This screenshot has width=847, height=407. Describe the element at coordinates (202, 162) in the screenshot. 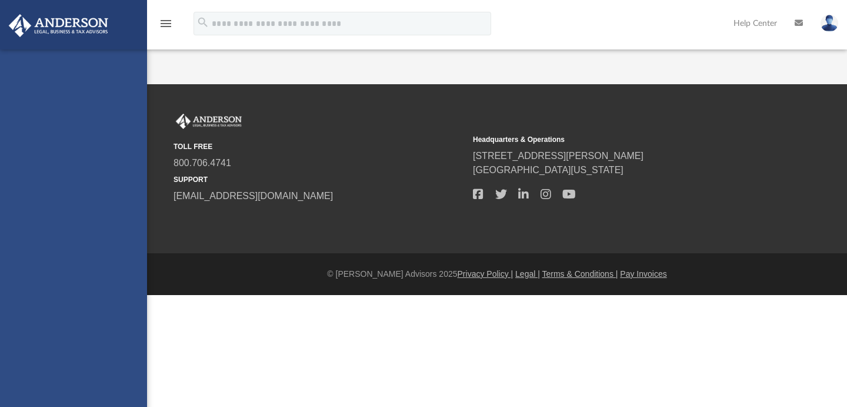

I see `a: 800.706.4741` at that location.